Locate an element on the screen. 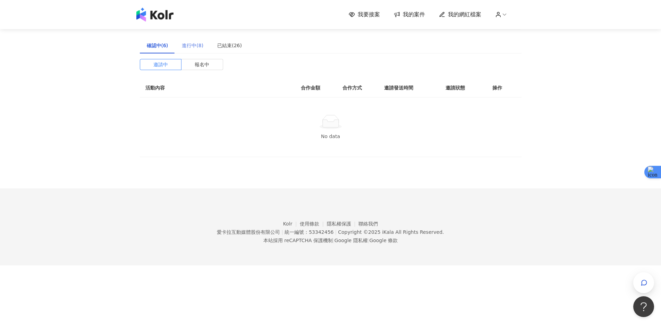 This screenshot has width=661, height=324. span: 我的案件 is located at coordinates (414, 15).